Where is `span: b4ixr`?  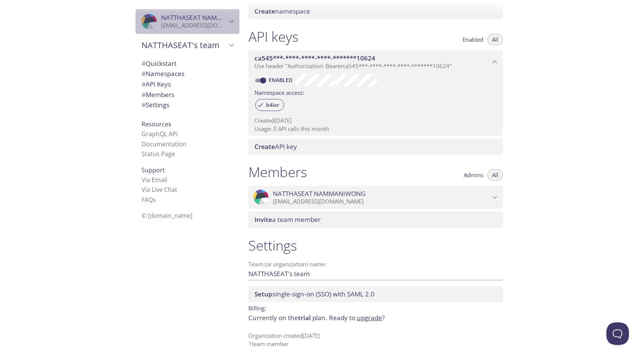
span: b4ixr is located at coordinates (273, 105).